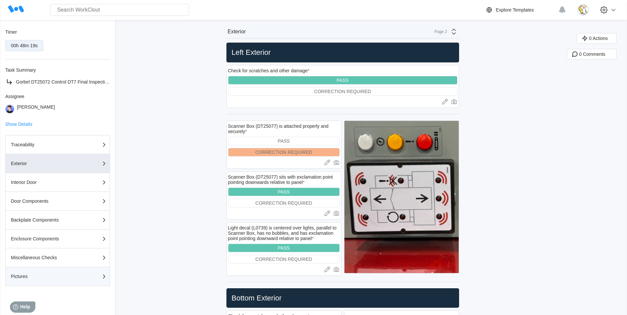 Image resolution: width=627 pixels, height=315 pixels. What do you see at coordinates (269, 71) in the screenshot?
I see `div: Check for scratches and other damage` at bounding box center [269, 71].